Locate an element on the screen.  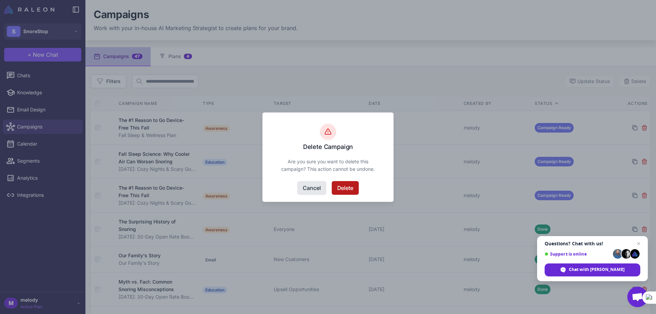
button: Cancel is located at coordinates (312, 188).